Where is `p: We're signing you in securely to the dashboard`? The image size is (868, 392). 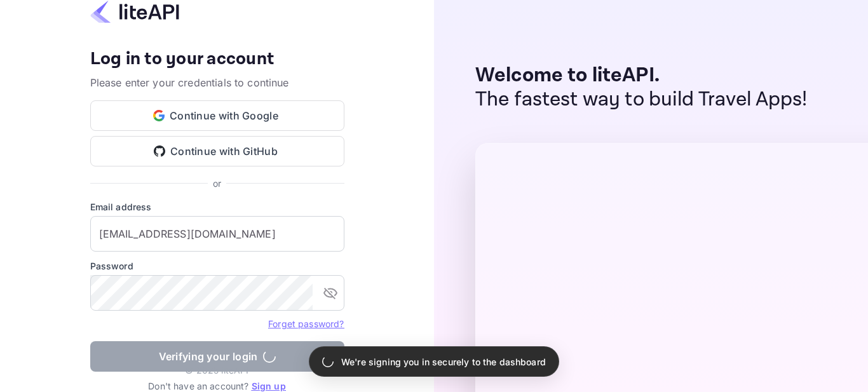 p: We're signing you in securely to the dashboard is located at coordinates (443, 361).